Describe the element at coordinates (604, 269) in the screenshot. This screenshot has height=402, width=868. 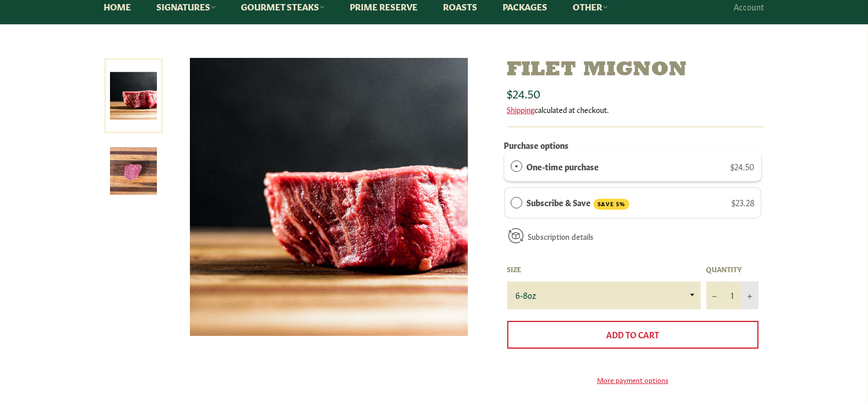
I see `label: Size` at that location.